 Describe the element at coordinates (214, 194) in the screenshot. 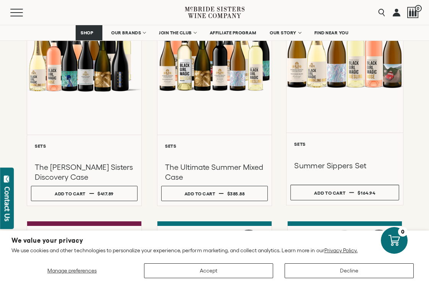

I see `button: Add to cart $385.88` at that location.